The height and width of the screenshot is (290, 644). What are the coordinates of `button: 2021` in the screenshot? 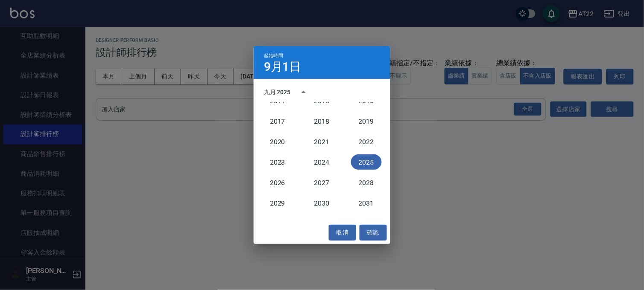 It's located at (322, 142).